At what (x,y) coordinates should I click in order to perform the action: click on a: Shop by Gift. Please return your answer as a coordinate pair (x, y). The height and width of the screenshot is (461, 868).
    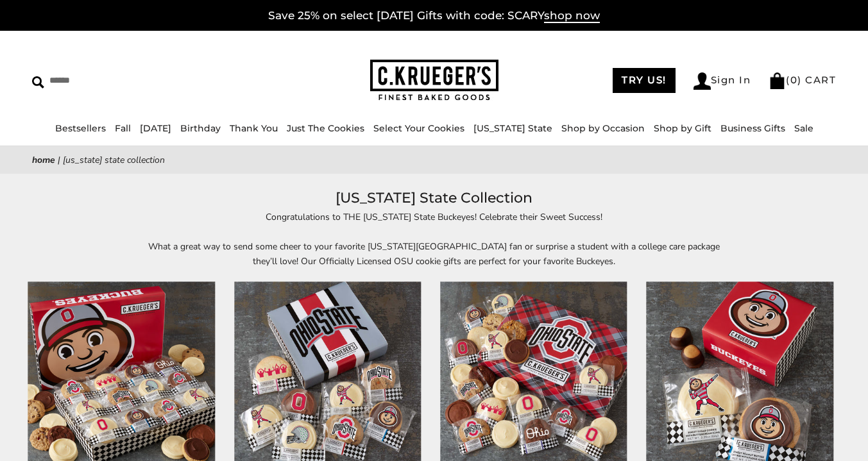
    Looking at the image, I should click on (682, 129).